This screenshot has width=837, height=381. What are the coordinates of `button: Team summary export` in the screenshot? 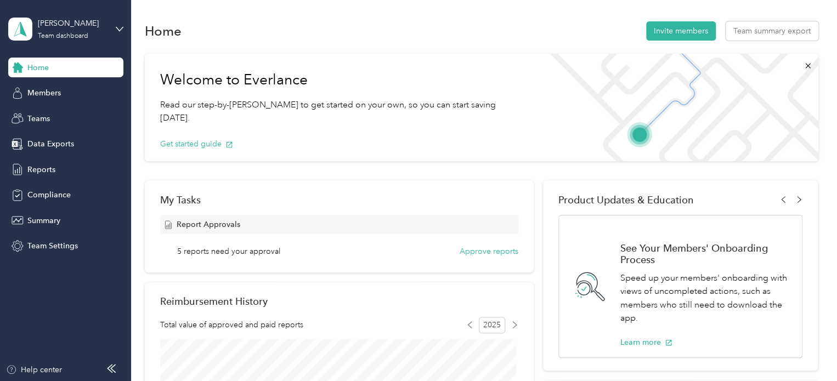 It's located at (772, 31).